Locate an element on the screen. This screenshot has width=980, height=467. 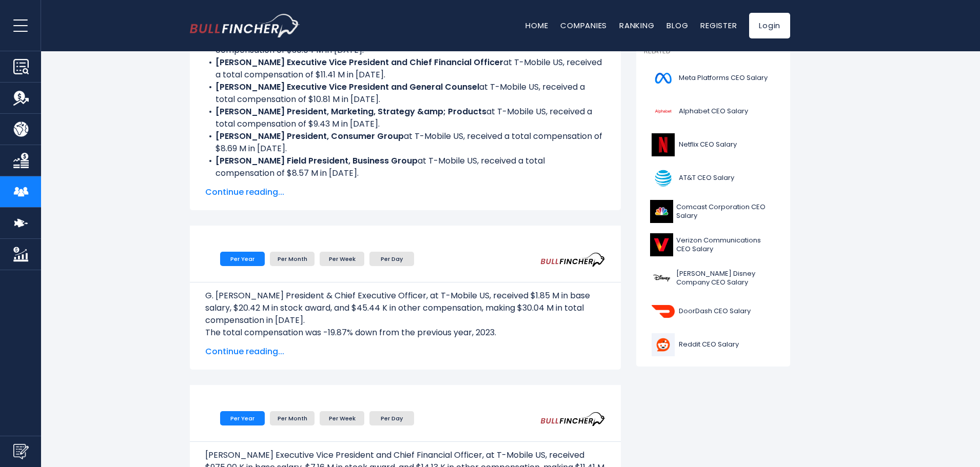
a: Home is located at coordinates (536, 25).